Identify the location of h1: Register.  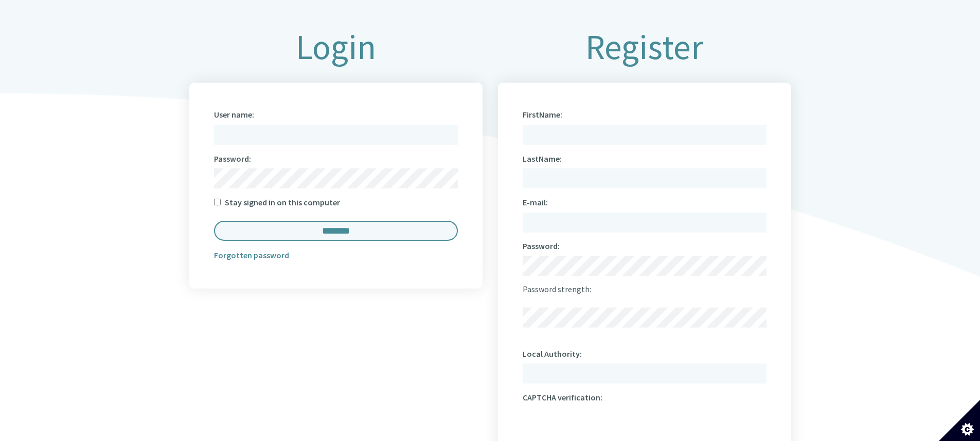
(644, 48).